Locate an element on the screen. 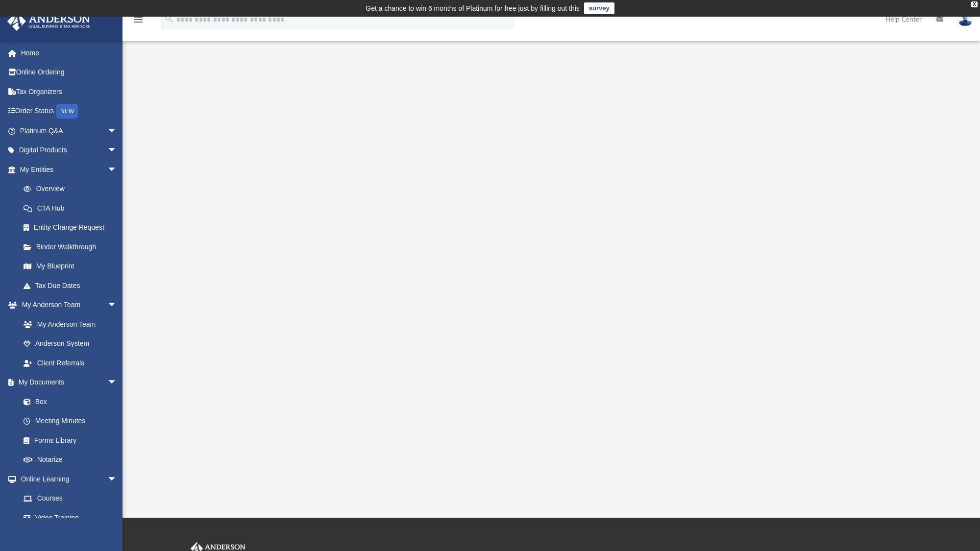  a: Video Training is located at coordinates (68, 518).